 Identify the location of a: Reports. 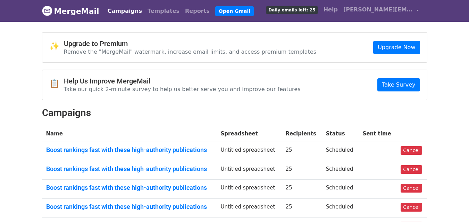
(197, 11).